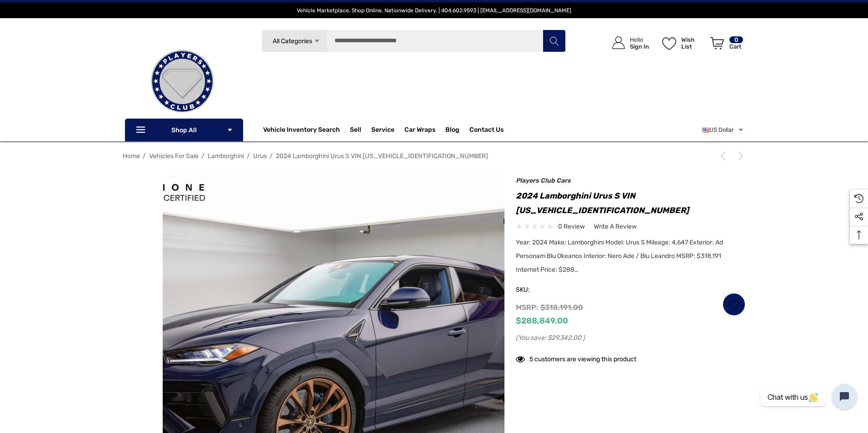 The width and height of the screenshot is (868, 433). I want to click on span: Sell, so click(356, 131).